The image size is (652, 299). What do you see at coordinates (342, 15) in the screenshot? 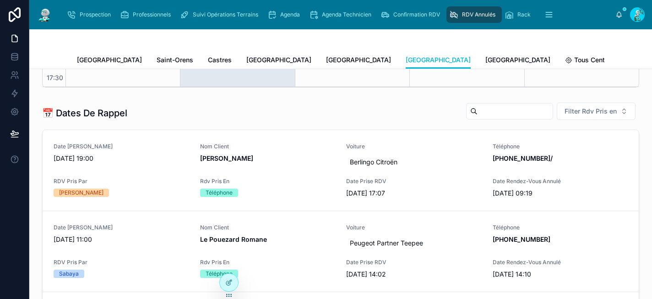
I see `a: Agenda Technicien` at bounding box center [342, 15].